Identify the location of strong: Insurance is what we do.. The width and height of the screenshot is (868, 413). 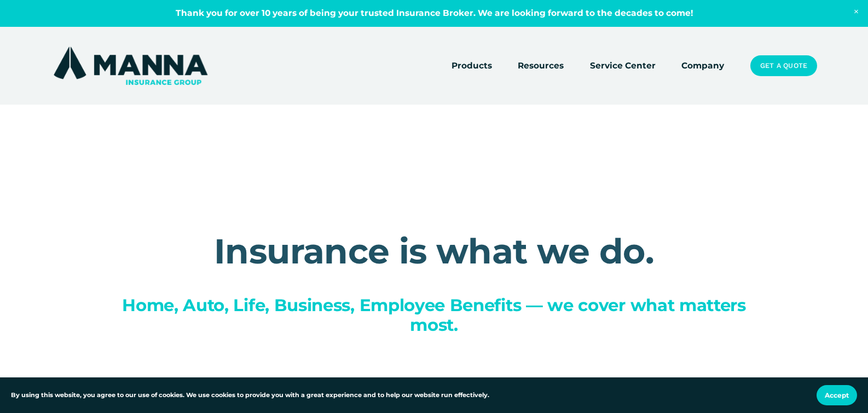
(434, 251).